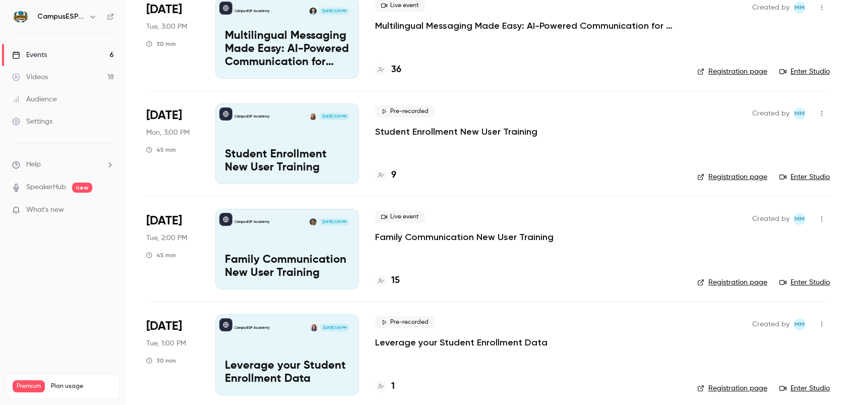 This screenshot has height=405, width=850. What do you see at coordinates (21, 17) in the screenshot?
I see `img: CampusESP Academy` at bounding box center [21, 17].